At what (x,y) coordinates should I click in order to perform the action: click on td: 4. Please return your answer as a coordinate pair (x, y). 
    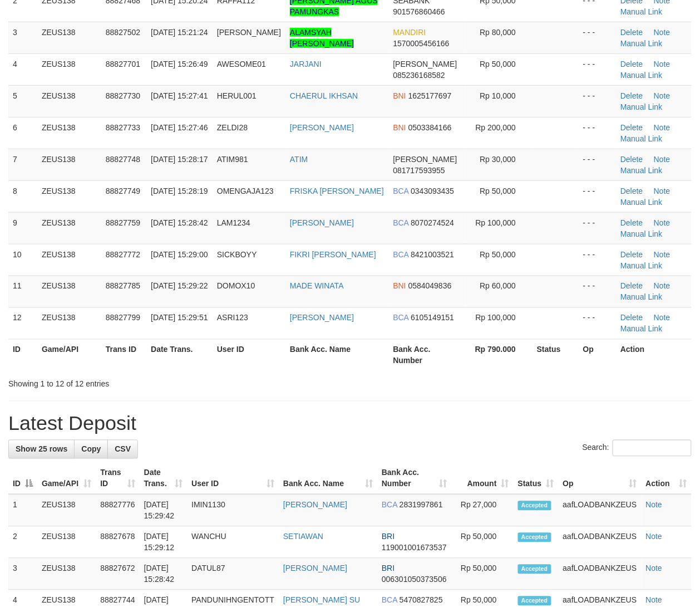
    Looking at the image, I should click on (23, 69).